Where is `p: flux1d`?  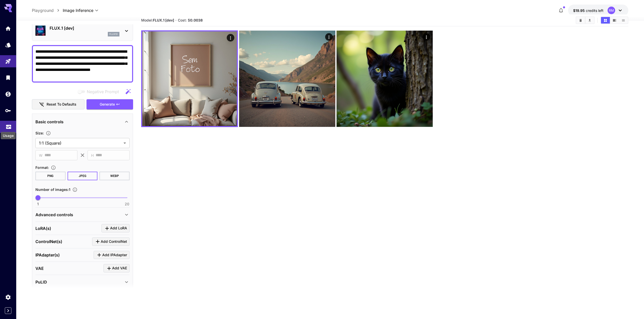 p: flux1d is located at coordinates (114, 34).